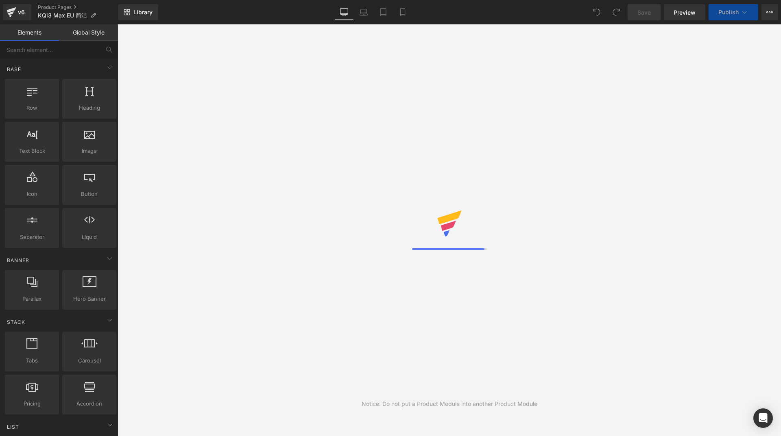 This screenshot has height=436, width=781. What do you see at coordinates (644, 12) in the screenshot?
I see `span: Save` at bounding box center [644, 12].